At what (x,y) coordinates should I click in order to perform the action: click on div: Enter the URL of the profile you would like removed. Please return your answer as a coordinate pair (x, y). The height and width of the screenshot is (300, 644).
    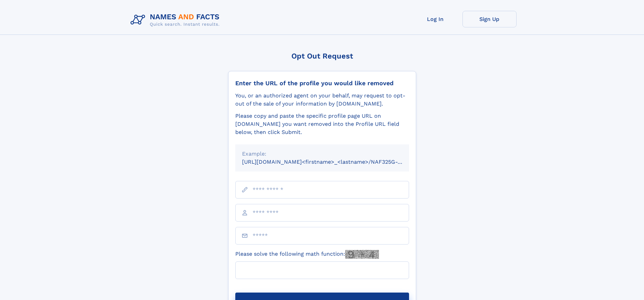
    Looking at the image, I should click on (322, 83).